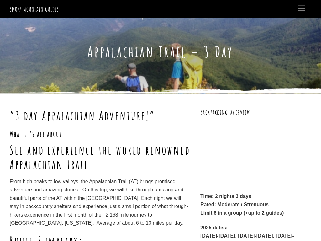 The height and width of the screenshot is (241, 321). I want to click on span: Smoky Mountain Guides, so click(34, 9).